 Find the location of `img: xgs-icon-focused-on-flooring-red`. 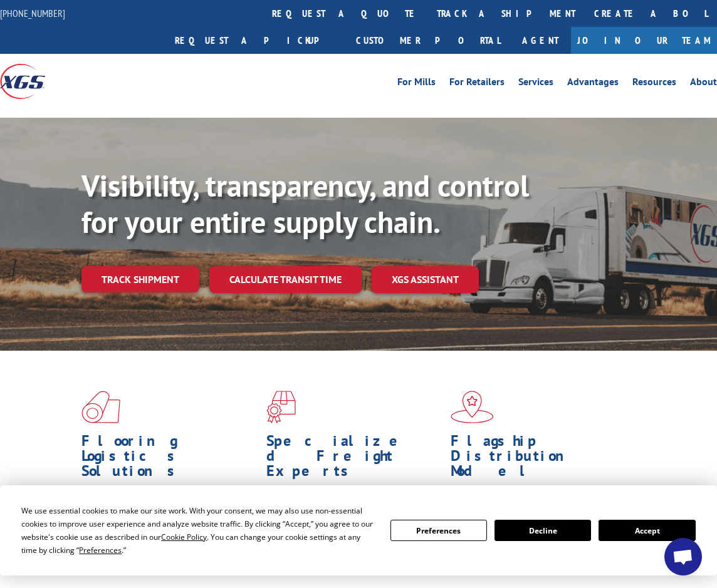

img: xgs-icon-focused-on-flooring-red is located at coordinates (281, 407).